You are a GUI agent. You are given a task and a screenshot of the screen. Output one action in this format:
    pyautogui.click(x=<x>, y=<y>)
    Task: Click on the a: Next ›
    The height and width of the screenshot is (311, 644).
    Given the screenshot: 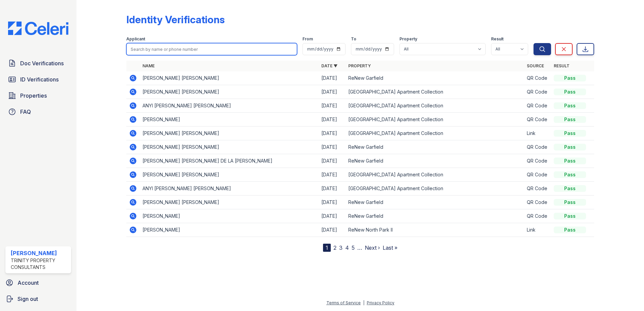 What is the action you would take?
    pyautogui.click(x=372, y=248)
    